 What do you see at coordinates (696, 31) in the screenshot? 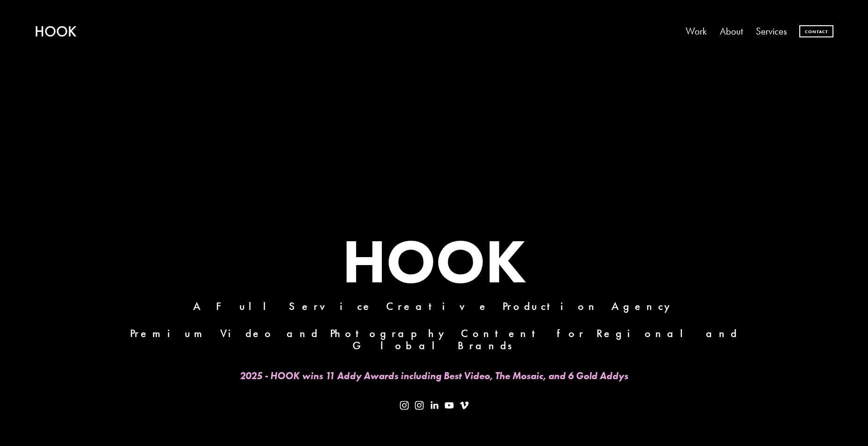
I see `a: Work` at bounding box center [696, 31].